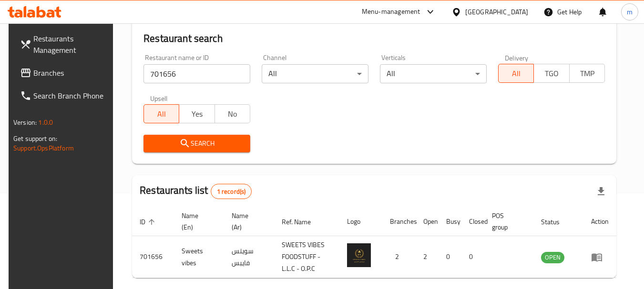 The height and width of the screenshot is (289, 644). What do you see at coordinates (195, 191) in the screenshot?
I see `h2: Restaurants list` at bounding box center [195, 191].